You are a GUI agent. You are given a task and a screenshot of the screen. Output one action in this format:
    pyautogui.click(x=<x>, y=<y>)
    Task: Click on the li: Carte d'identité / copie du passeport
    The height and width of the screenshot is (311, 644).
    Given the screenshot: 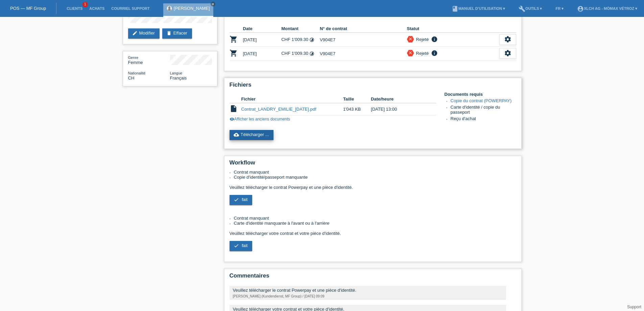 What is the action you would take?
    pyautogui.click(x=484, y=110)
    